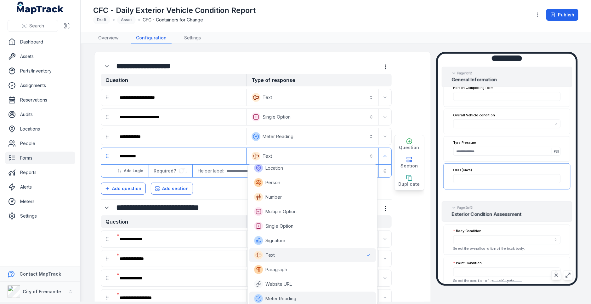 The height and width of the screenshot is (304, 591). What do you see at coordinates (281, 298) in the screenshot?
I see `span: Meter Reading` at bounding box center [281, 298].